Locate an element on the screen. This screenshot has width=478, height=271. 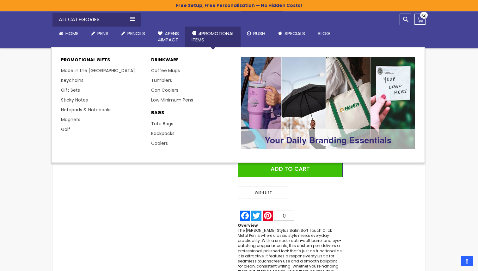
div: All Categories is located at coordinates (97, 20).